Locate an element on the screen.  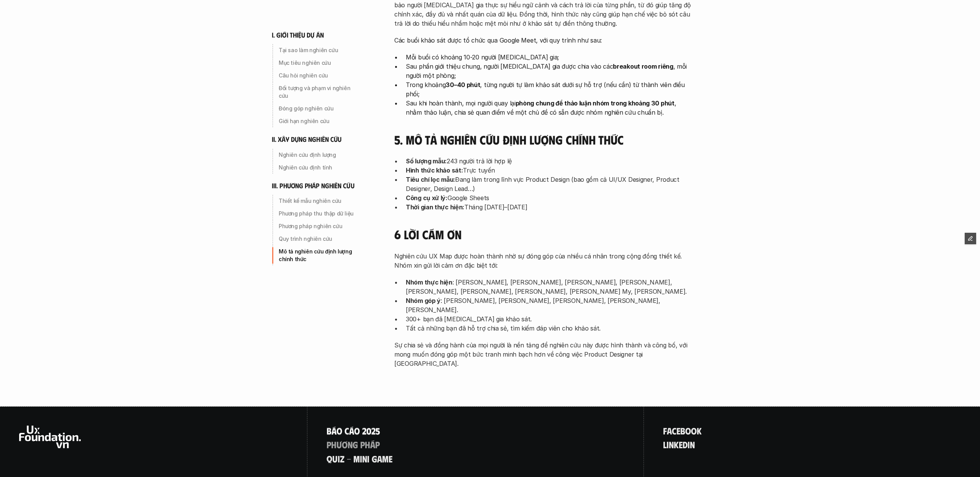
span: l is located at coordinates (664, 444).